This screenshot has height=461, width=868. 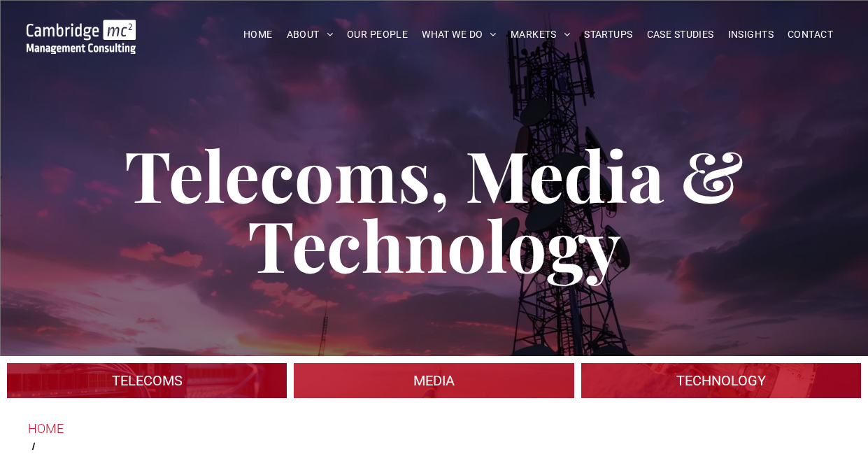 I want to click on a: A large mall with arched glass roof, Telecoms, so click(x=721, y=381).